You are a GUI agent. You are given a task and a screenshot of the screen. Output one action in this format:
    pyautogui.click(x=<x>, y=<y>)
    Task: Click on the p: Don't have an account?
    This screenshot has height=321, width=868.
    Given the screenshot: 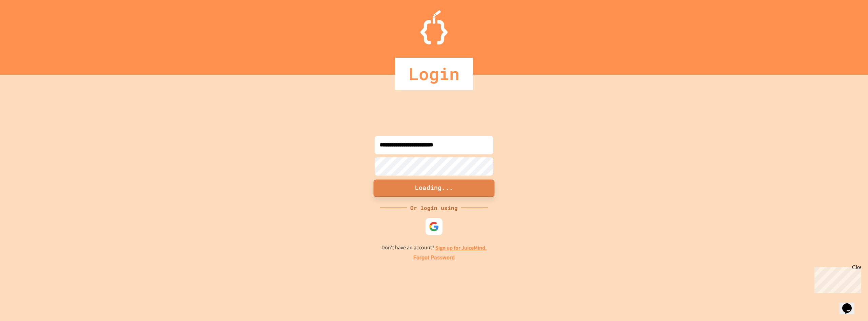 What is the action you would take?
    pyautogui.click(x=434, y=247)
    